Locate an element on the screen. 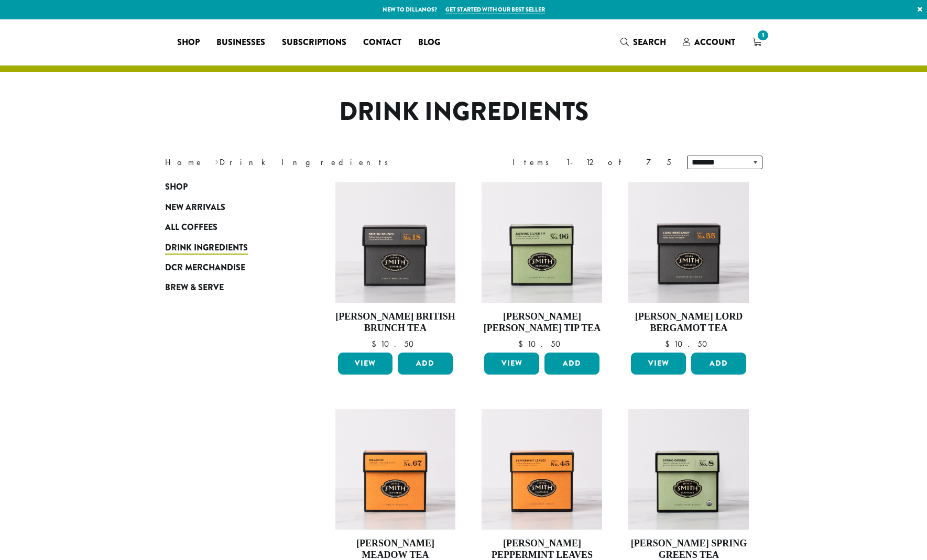 The width and height of the screenshot is (927, 560). div: Items 1-12 of 75 is located at coordinates (592, 162).